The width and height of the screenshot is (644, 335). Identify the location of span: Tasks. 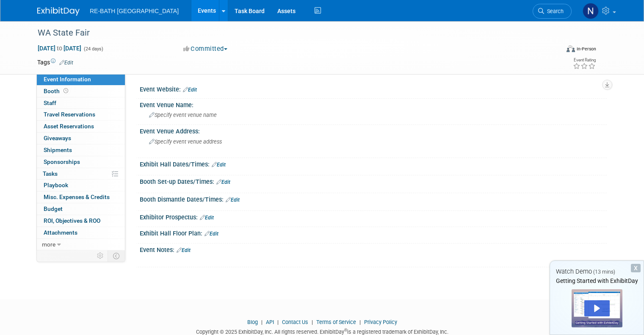
(50, 174).